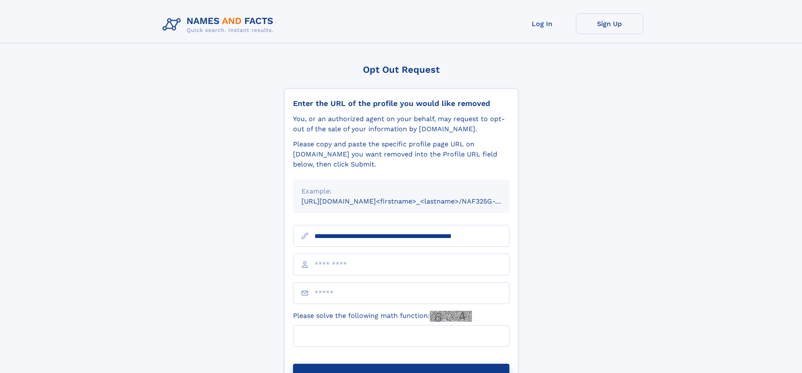 The image size is (802, 373). Describe the element at coordinates (220, 25) in the screenshot. I see `img: Logo Names and Facts` at that location.